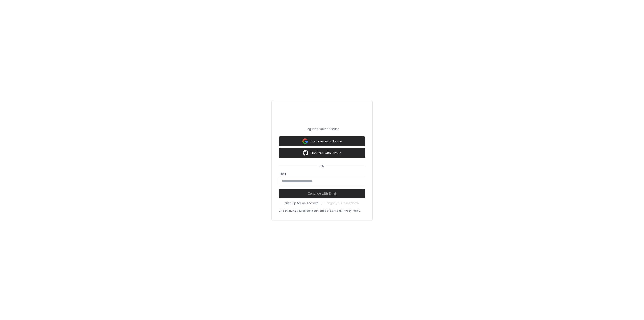  Describe the element at coordinates (322, 193) in the screenshot. I see `span: Continue with Email` at that location.